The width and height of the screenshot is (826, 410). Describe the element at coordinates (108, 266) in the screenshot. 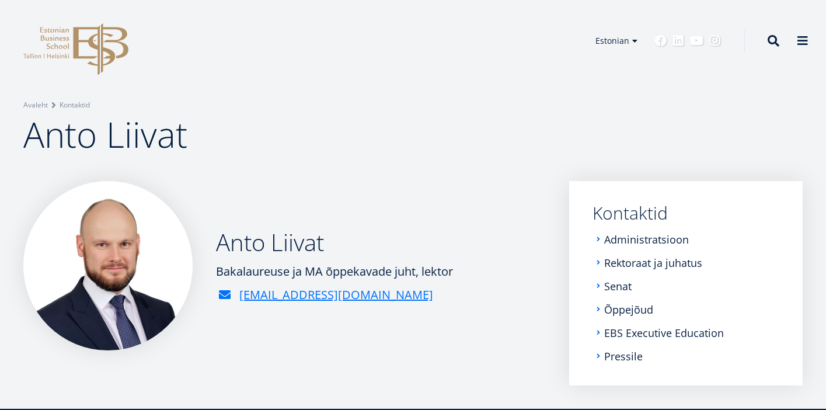

I see `img: Anto Liivat` at that location.